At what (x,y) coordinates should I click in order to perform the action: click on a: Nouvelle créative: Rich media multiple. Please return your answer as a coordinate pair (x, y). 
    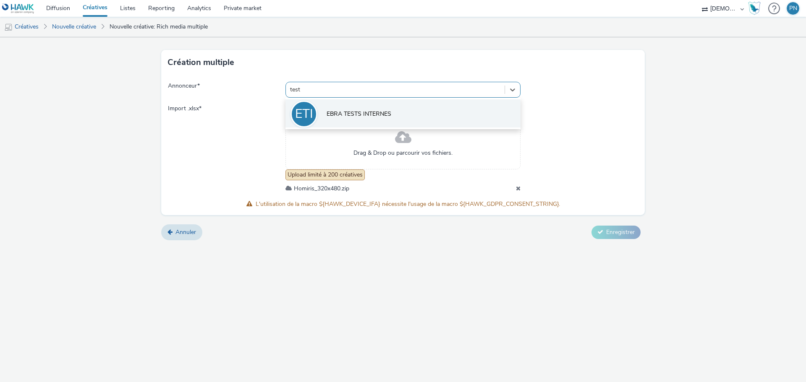
    Looking at the image, I should click on (159, 27).